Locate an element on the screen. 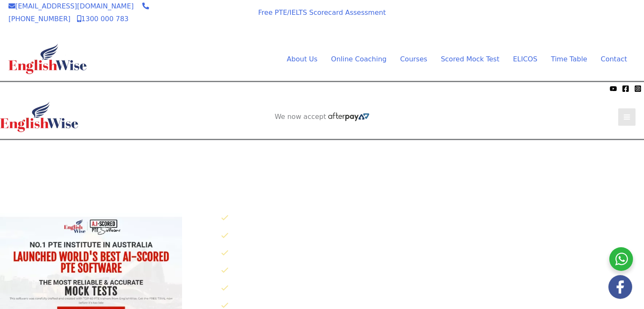 Image resolution: width=644 pixels, height=309 pixels. span: Courses is located at coordinates (413, 59).